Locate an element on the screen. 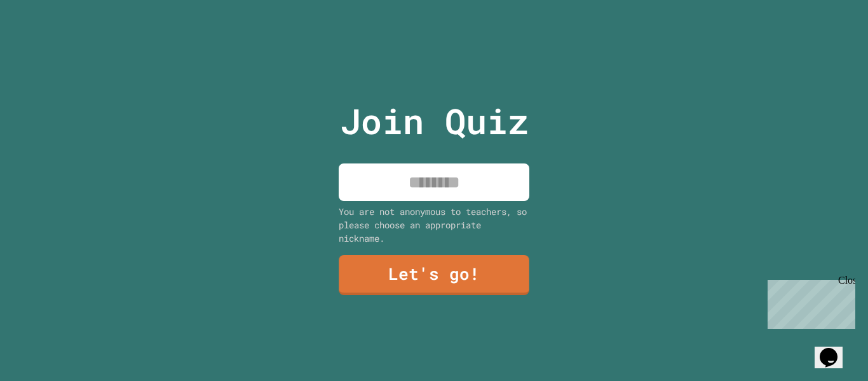 The width and height of the screenshot is (868, 381). a: Let's go! is located at coordinates (434, 274).